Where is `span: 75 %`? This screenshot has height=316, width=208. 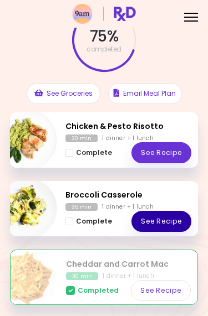
span: 75 % is located at coordinates (103, 37).